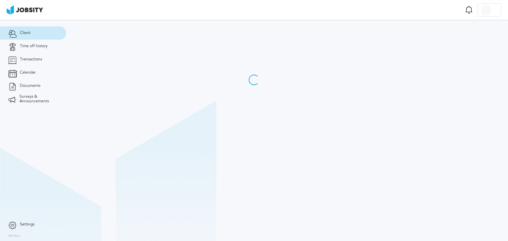 The image size is (508, 241). What do you see at coordinates (30, 86) in the screenshot?
I see `span: Documents` at bounding box center [30, 86].